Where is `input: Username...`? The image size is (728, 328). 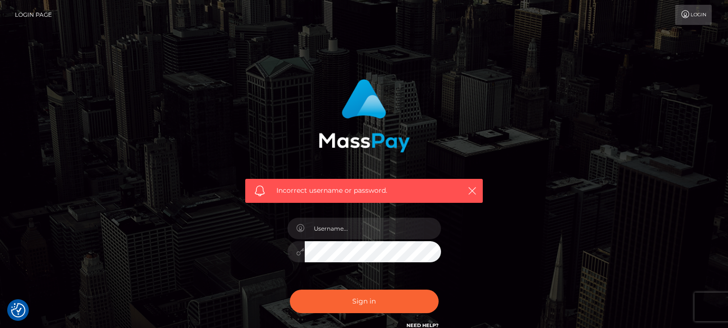 input: Username... is located at coordinates (373, 228).